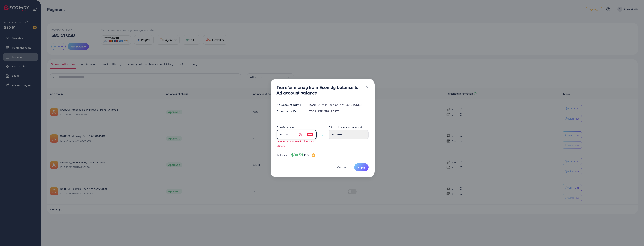 This screenshot has height=246, width=644. I want to click on div: Ad Account Name, so click(290, 105).